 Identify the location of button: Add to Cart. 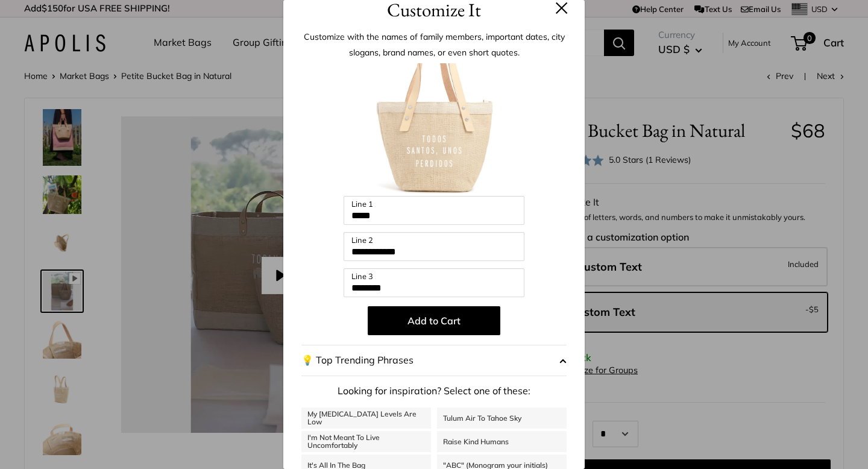
(434, 320).